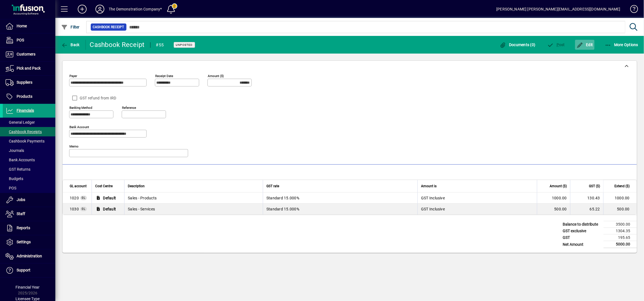  What do you see at coordinates (632, 10) in the screenshot?
I see `a: Knowledge Base` at bounding box center [632, 10].